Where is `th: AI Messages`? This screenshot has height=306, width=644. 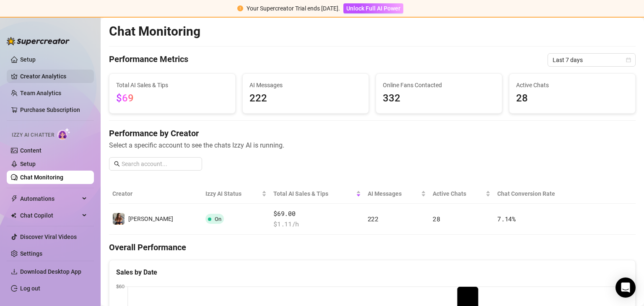
th: AI Messages is located at coordinates (397, 194).